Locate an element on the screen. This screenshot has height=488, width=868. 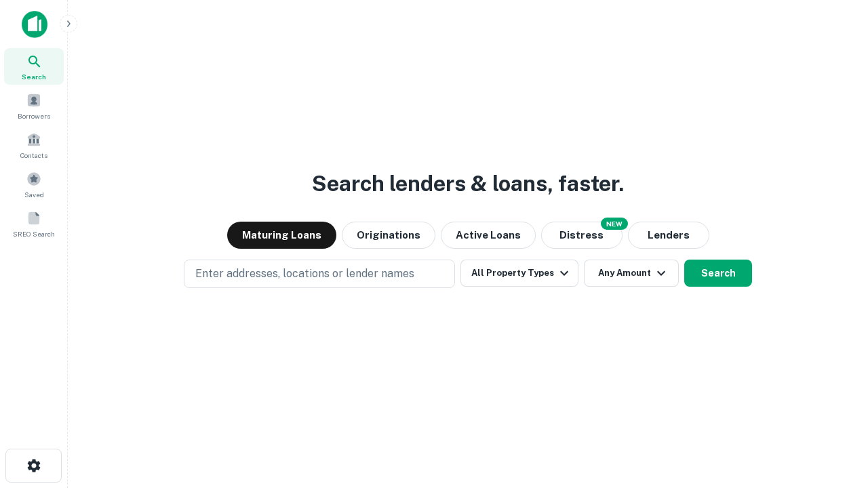
p: Enter addresses, locations or lender names is located at coordinates (304, 274).